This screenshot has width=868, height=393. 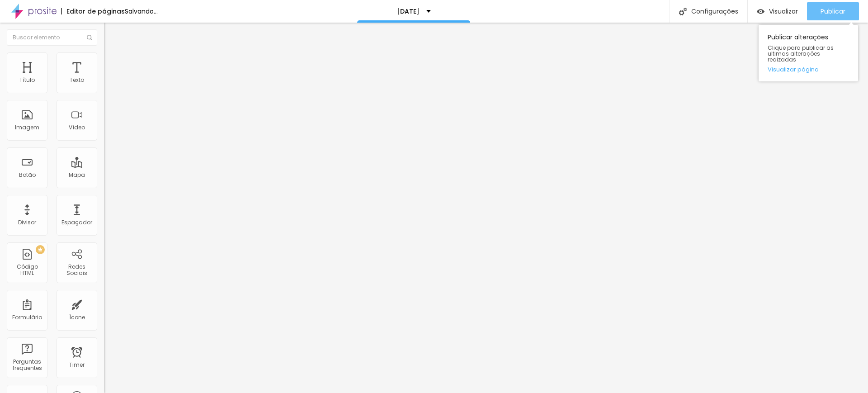 I want to click on div: Formulário, so click(x=27, y=317).